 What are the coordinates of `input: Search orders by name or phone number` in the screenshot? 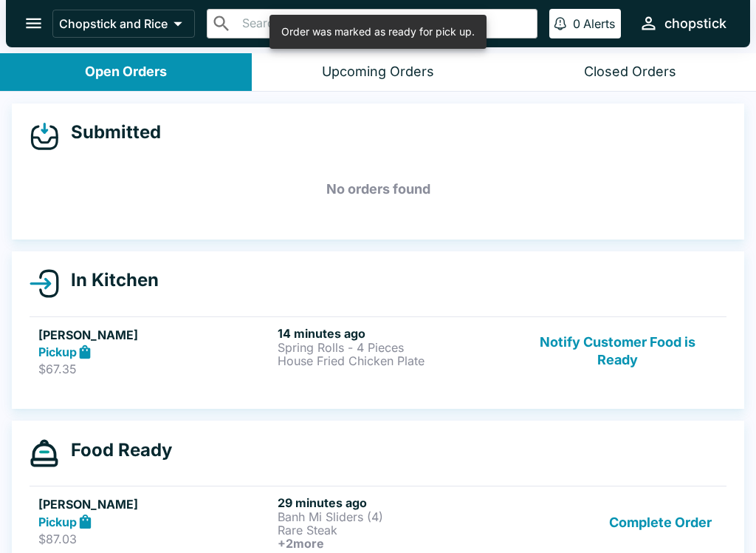 It's located at (384, 24).